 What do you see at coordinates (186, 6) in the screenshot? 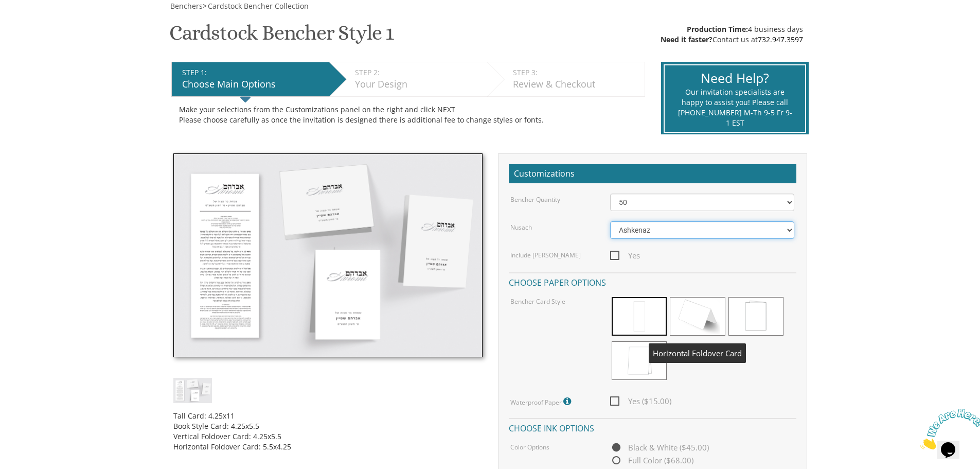
I see `a: Benchers` at bounding box center [186, 6].